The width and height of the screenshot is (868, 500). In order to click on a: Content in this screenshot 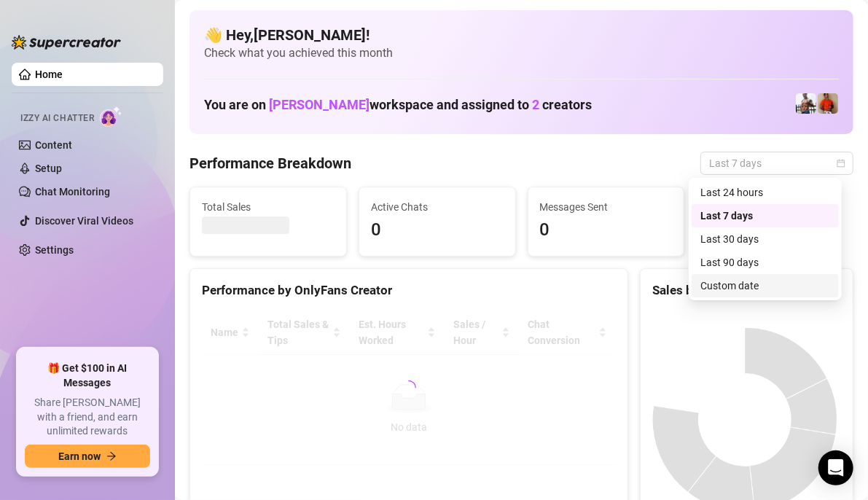, I will do `click(53, 145)`.